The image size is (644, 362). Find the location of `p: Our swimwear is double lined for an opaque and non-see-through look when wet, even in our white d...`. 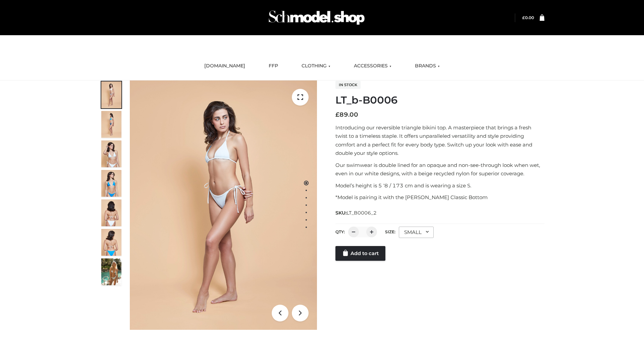

p: Our swimwear is double lined for an opaque and non-see-through look when wet, even in our white d... is located at coordinates (440, 169).